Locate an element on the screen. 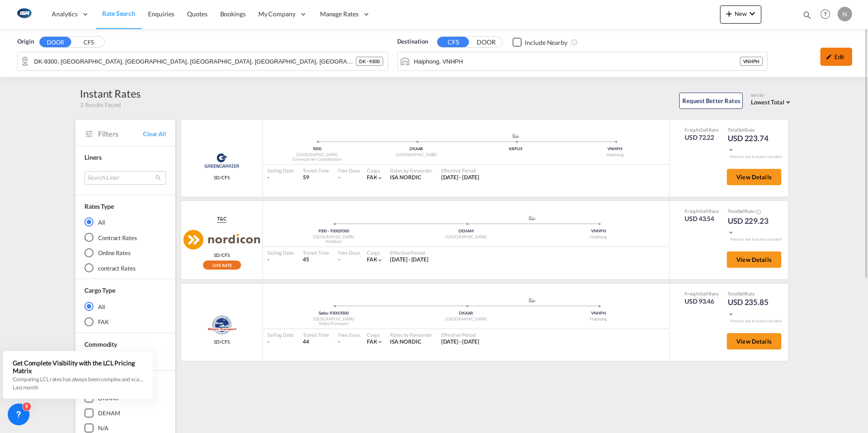 This screenshot has width=868, height=433. div: icon-magnify is located at coordinates (807, 17).